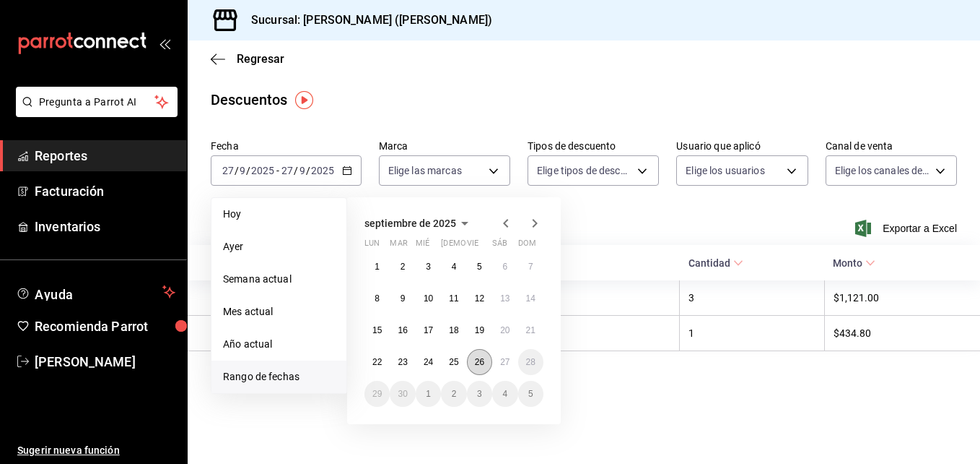  Describe the element at coordinates (479, 266) in the screenshot. I see `abbr: 5 de septiembre de 2025` at that location.